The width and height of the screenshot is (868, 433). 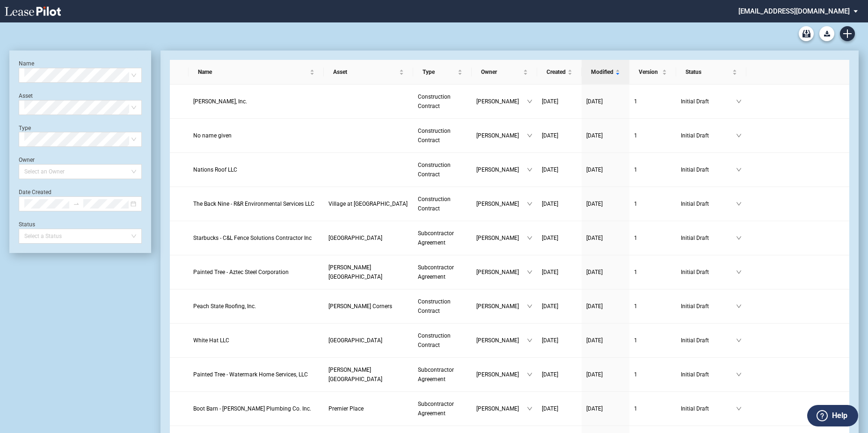 I want to click on th: Created, so click(x=559, y=72).